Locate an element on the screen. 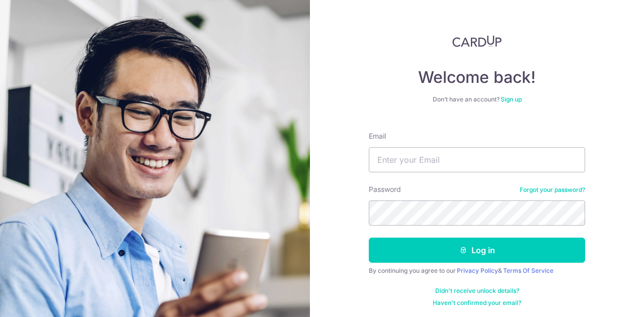 This screenshot has width=644, height=317. div: Don’t have an account? is located at coordinates (477, 99).